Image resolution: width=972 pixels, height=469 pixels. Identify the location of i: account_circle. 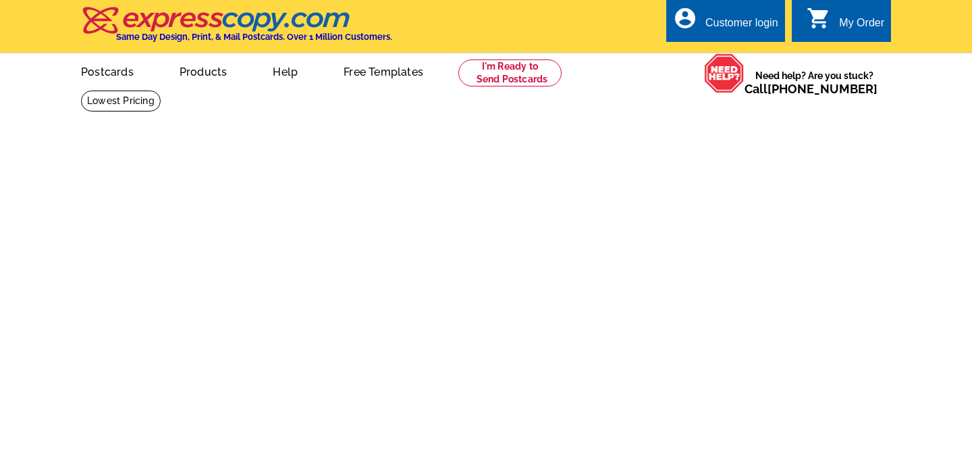
(685, 18).